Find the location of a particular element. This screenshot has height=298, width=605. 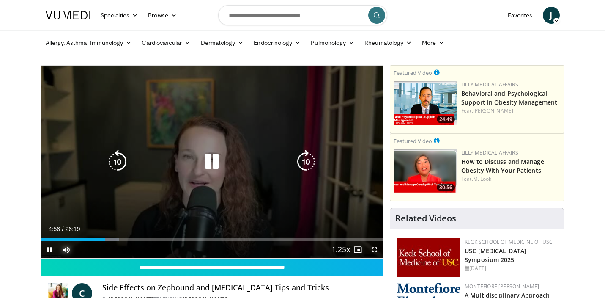

button: Fullscreen is located at coordinates (375, 249).